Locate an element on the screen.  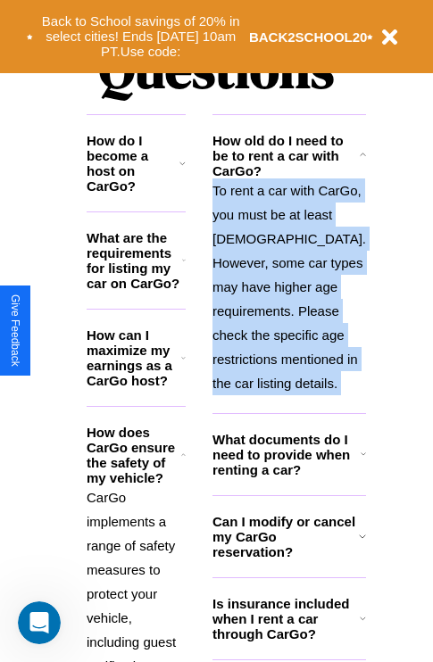
h3: Is insurance included when I rent a car through CarGo? is located at coordinates (286, 619).